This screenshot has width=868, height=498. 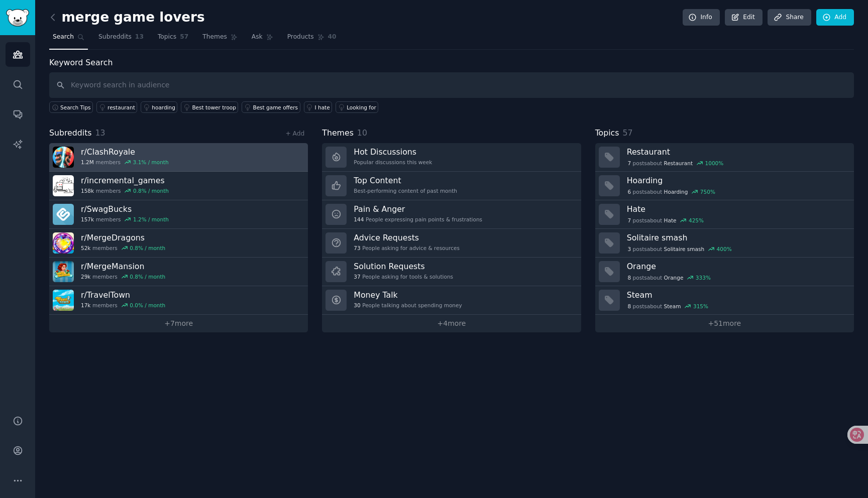 I want to click on button: Search Tips, so click(x=70, y=107).